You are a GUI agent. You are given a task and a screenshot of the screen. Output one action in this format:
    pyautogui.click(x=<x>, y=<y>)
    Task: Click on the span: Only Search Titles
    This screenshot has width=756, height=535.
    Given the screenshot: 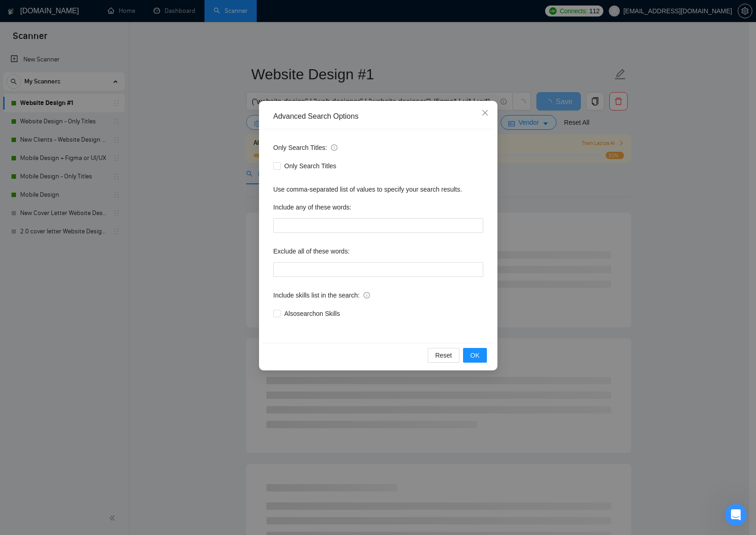 What is the action you would take?
    pyautogui.click(x=311, y=166)
    